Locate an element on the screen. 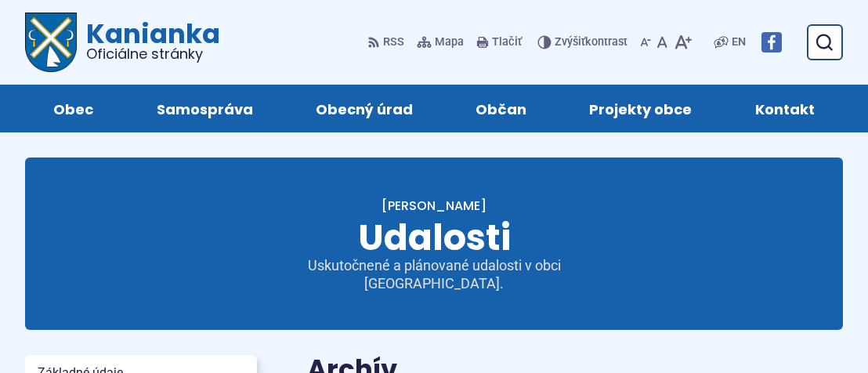 The height and width of the screenshot is (373, 868). button: Nastaviť pôvodnú veľkosť písma is located at coordinates (662, 42).